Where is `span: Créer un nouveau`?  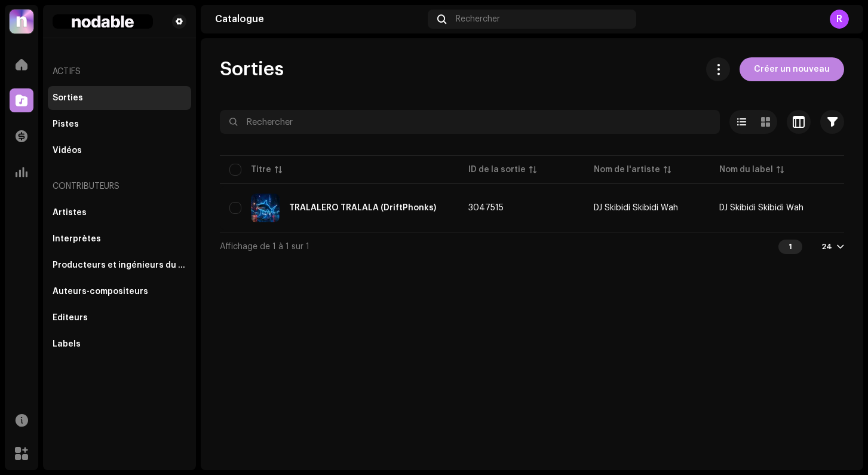
span: Créer un nouveau is located at coordinates (792, 70).